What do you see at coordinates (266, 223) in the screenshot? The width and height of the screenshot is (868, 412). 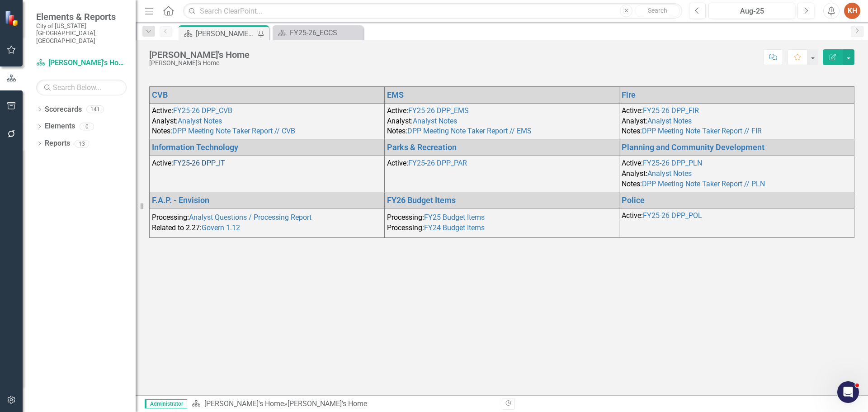 I see `p: Processing: Related to 2.27:` at bounding box center [266, 223].